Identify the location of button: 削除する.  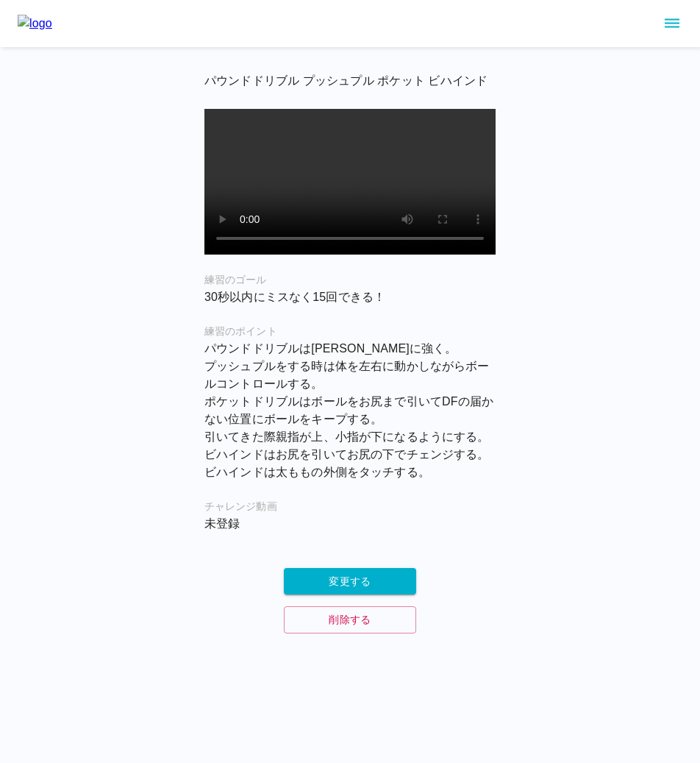
(350, 620).